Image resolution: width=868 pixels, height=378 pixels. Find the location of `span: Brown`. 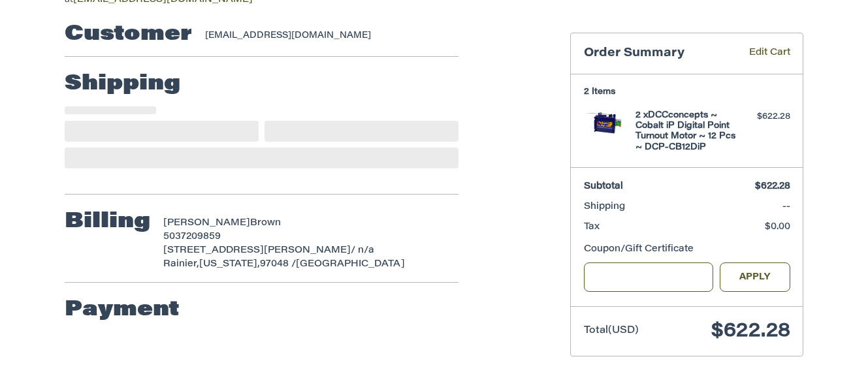

span: Brown is located at coordinates (265, 223).